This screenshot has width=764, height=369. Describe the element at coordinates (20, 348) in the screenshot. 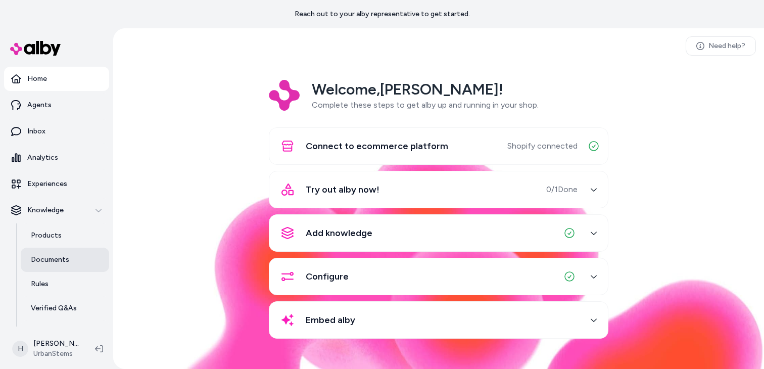

I see `span: H` at that location.